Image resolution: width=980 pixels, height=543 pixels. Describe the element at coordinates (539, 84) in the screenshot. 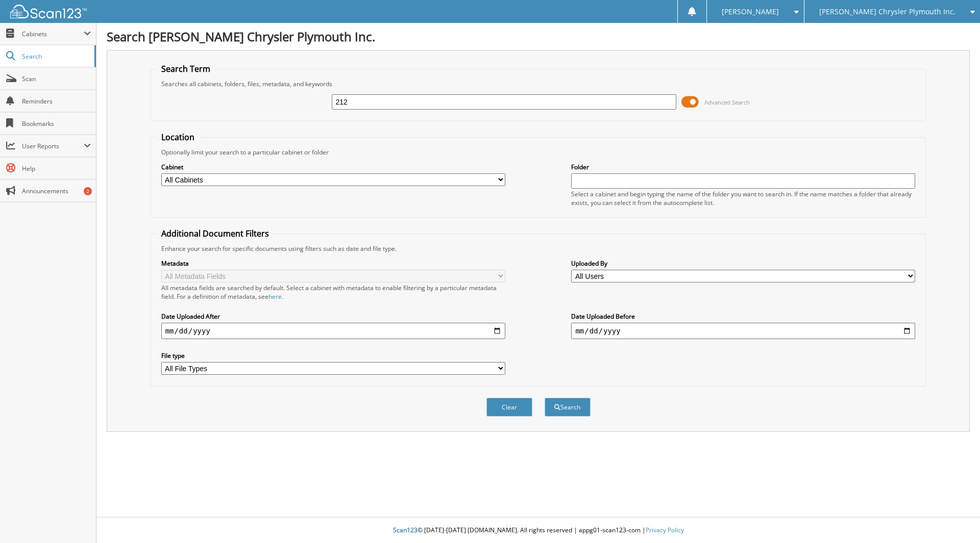

I see `div: Searches all cabinets, folders, files, metadata, and keywords` at that location.